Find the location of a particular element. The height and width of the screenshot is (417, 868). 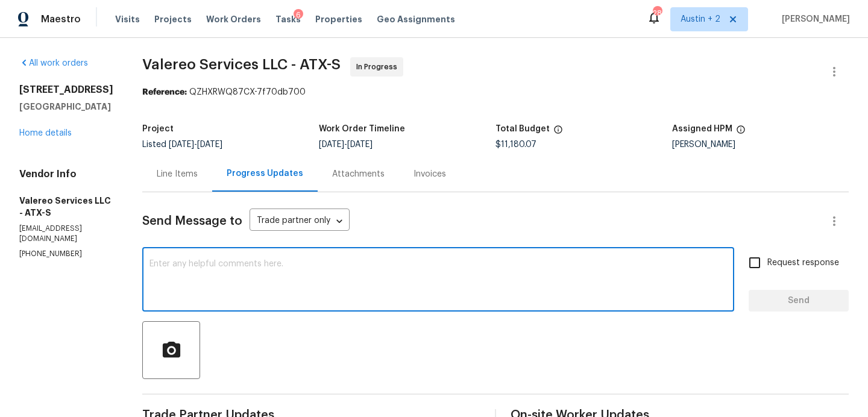

b: Reference: is located at coordinates (164, 92).